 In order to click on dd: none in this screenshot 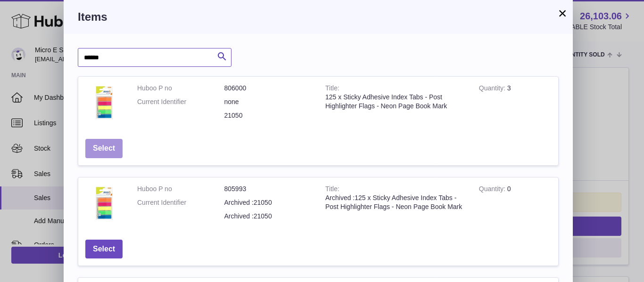, I will do `click(268, 102)`.